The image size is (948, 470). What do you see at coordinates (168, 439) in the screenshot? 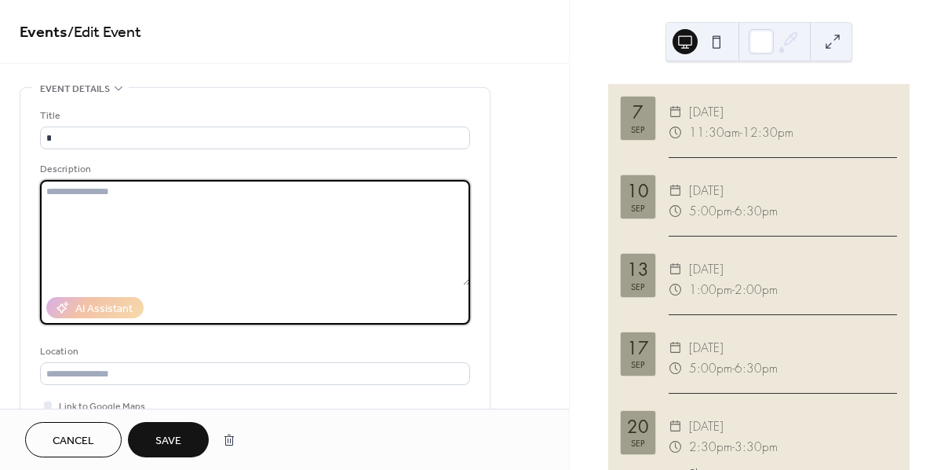
I see `button: Save` at bounding box center [168, 439].